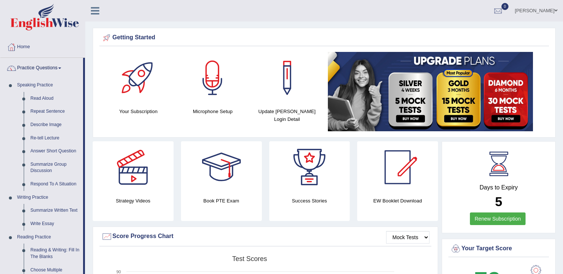  Describe the element at coordinates (55, 168) in the screenshot. I see `a: Summarize Group Discussion` at that location.